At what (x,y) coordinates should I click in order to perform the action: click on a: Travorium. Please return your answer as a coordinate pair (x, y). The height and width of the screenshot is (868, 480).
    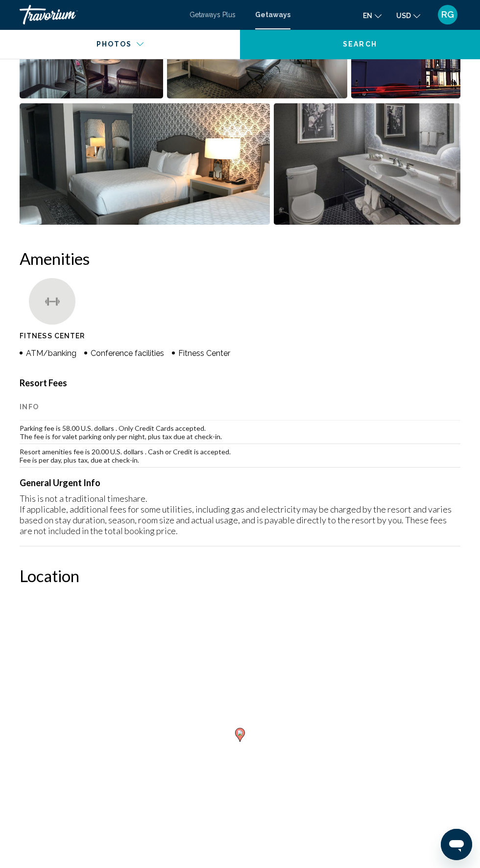
    Looking at the image, I should click on (99, 15).